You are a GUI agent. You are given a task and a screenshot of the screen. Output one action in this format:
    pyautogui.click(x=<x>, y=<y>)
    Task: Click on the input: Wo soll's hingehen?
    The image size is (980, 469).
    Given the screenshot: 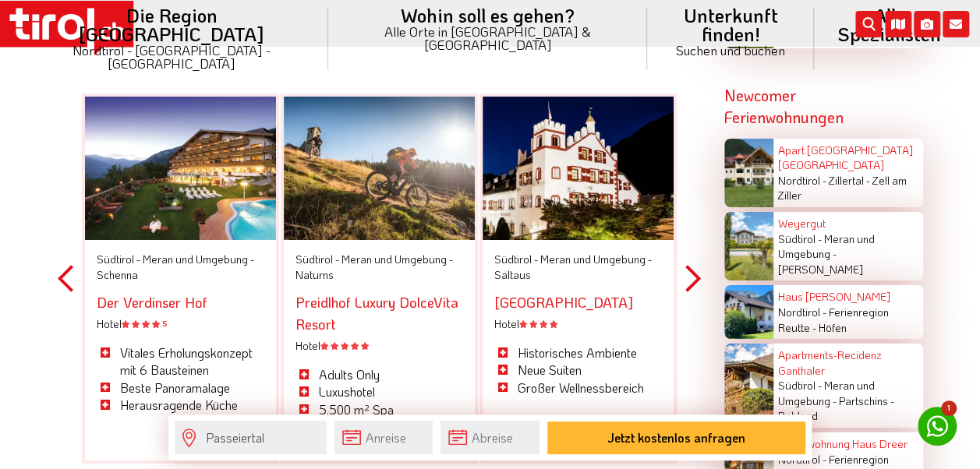 What is the action you would take?
    pyautogui.click(x=251, y=437)
    